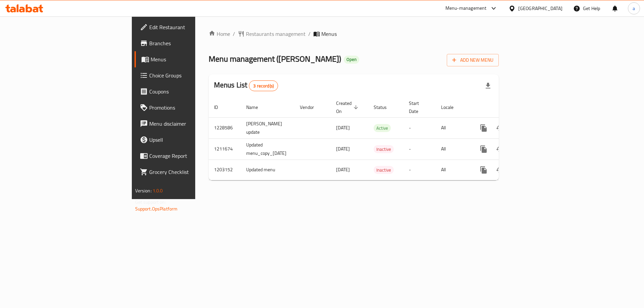 This screenshot has width=644, height=308. Describe the element at coordinates (192, 43) in the screenshot. I see `span: Branches` at that location.